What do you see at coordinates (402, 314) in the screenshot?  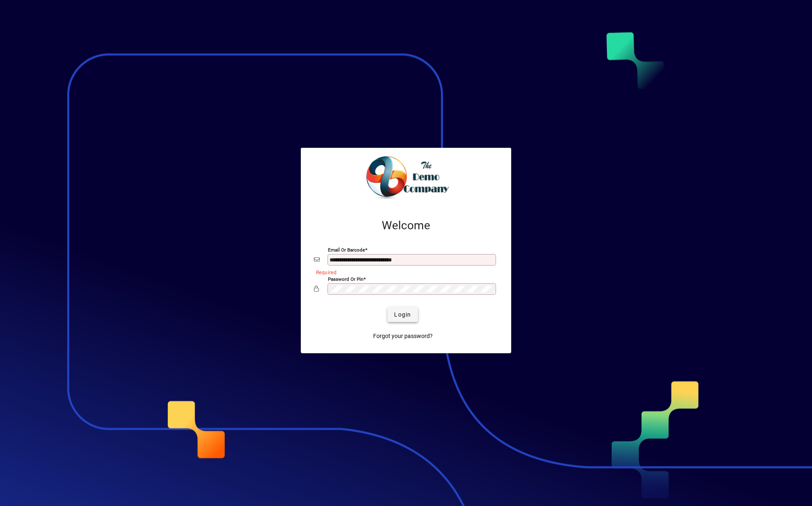 I see `span: Login` at bounding box center [402, 314].